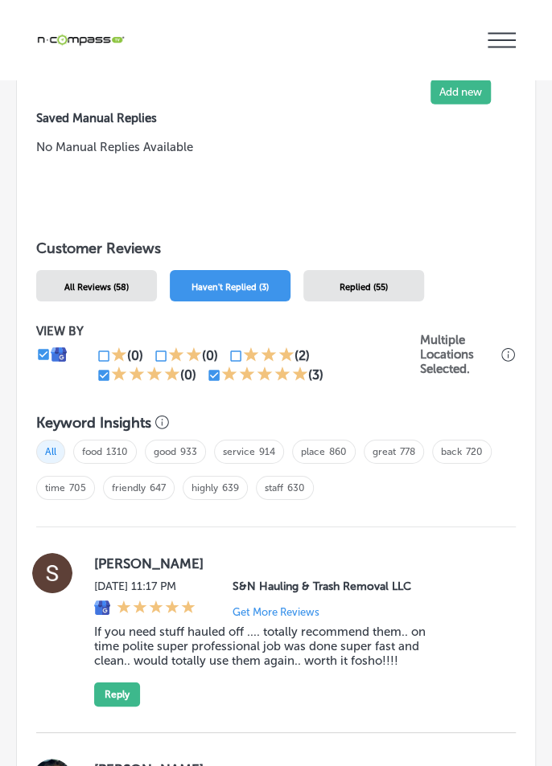  What do you see at coordinates (313, 452) in the screenshot?
I see `a: place` at bounding box center [313, 452].